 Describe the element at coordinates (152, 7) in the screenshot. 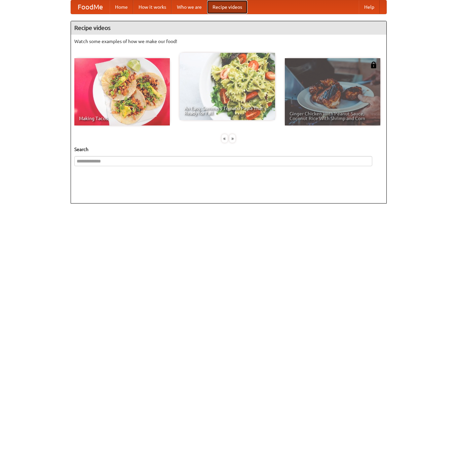

I see `a: How it works` at that location.